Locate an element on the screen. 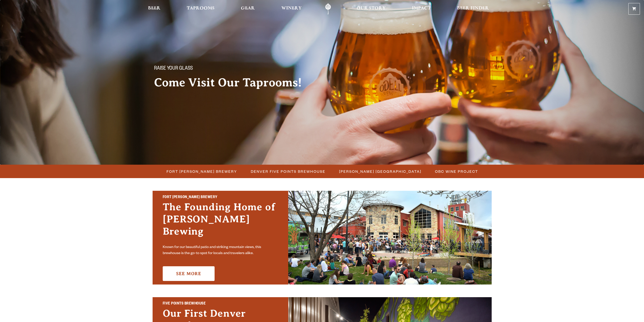 The width and height of the screenshot is (644, 322). a: OBC Wine Project is located at coordinates (456, 171).